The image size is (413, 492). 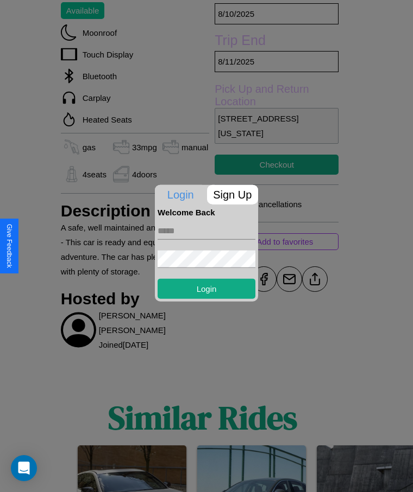 What do you see at coordinates (9, 246) in the screenshot?
I see `div: Give Feedback` at bounding box center [9, 246].